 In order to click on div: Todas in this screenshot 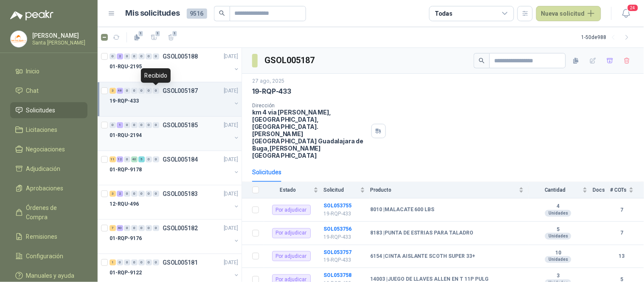, I will do `click(444, 13)`.